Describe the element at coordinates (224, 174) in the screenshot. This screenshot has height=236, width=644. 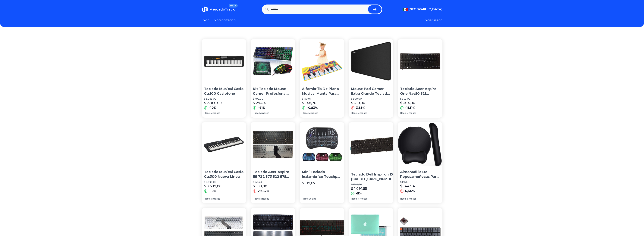
I see `p: Teclado Musical Casio Cts300 Nueva Linea` at that location.